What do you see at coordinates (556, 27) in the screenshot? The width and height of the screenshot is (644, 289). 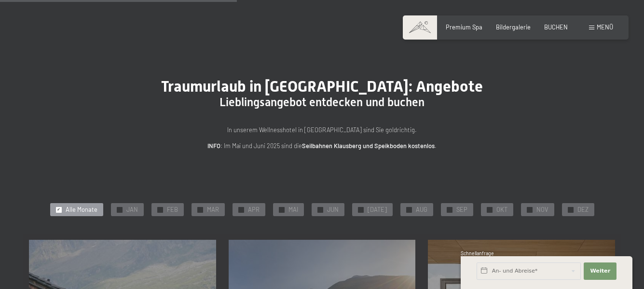 I see `a: BUCHEN` at bounding box center [556, 27].